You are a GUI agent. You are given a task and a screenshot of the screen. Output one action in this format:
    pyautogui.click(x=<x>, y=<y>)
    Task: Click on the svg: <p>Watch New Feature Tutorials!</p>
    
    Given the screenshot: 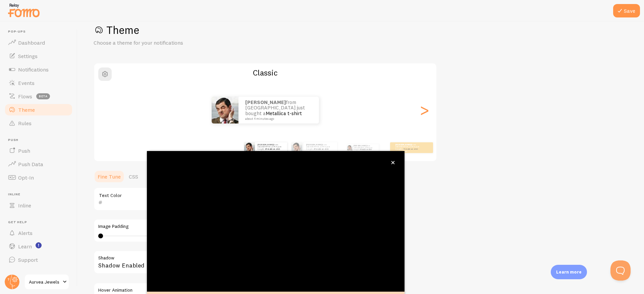 What is the action you would take?
    pyautogui.click(x=39, y=245)
    